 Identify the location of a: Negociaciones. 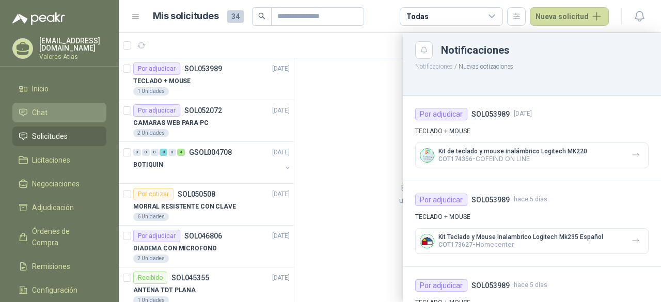
(59, 184).